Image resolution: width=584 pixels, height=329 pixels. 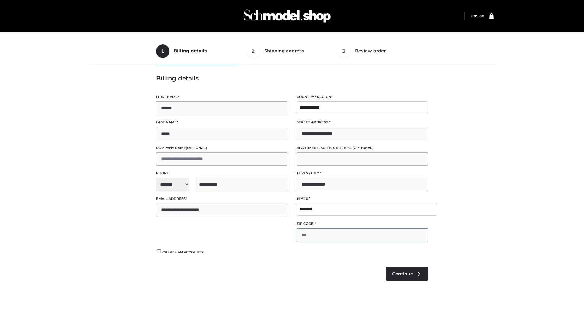 I want to click on input: Create an account?, so click(x=159, y=251).